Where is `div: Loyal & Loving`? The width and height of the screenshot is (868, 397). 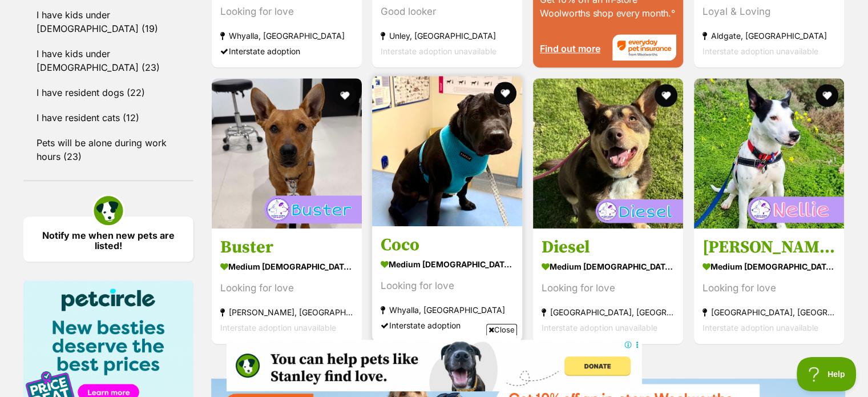
div: Loyal & Loving is located at coordinates (769, 11).